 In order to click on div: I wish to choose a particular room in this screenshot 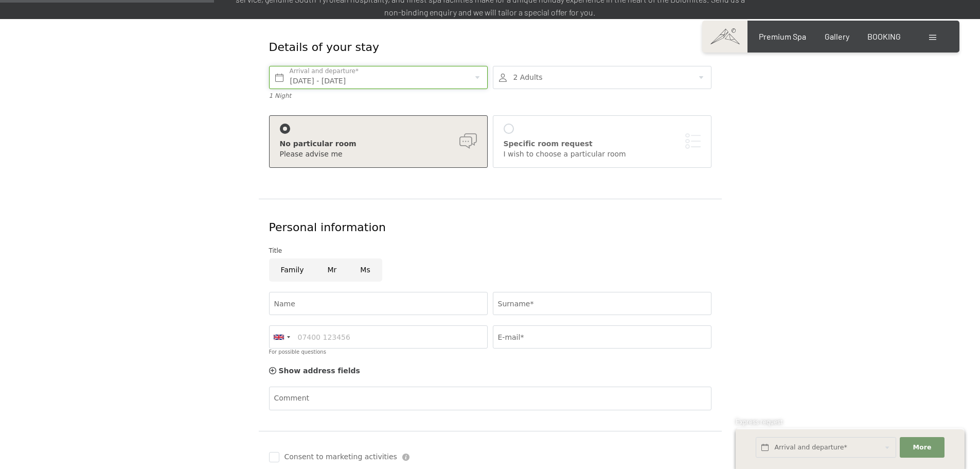, I will do `click(602, 155)`.